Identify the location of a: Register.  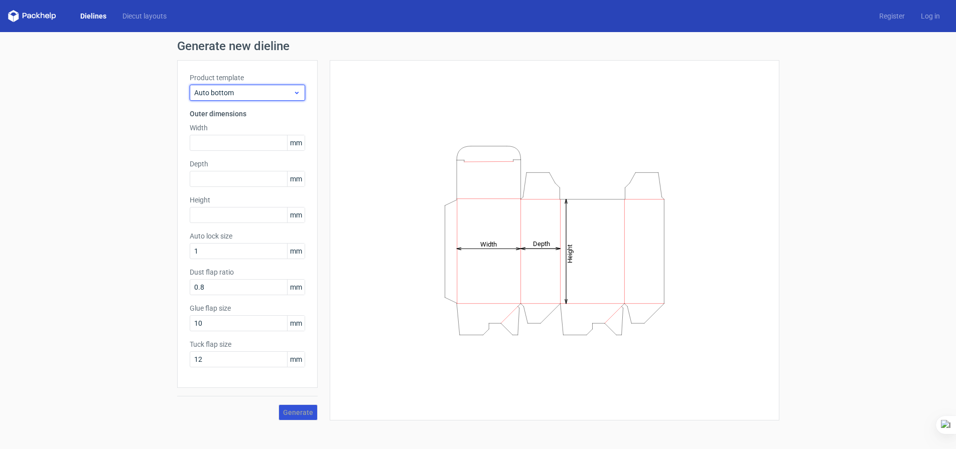
(891, 16).